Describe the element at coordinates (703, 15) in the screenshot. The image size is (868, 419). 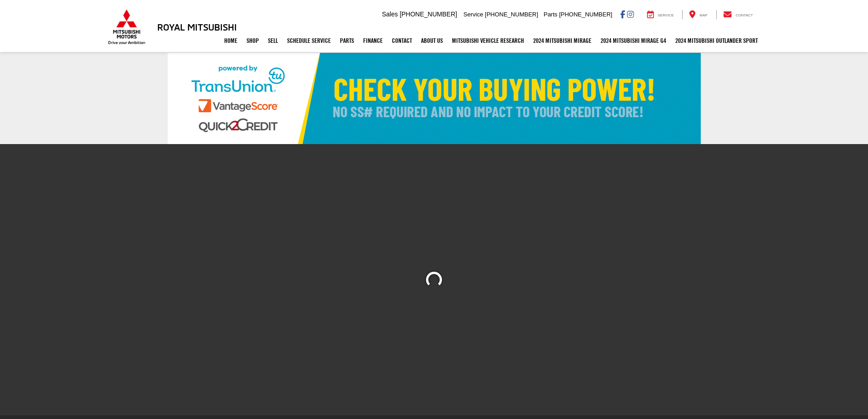
I see `span: Map` at that location.